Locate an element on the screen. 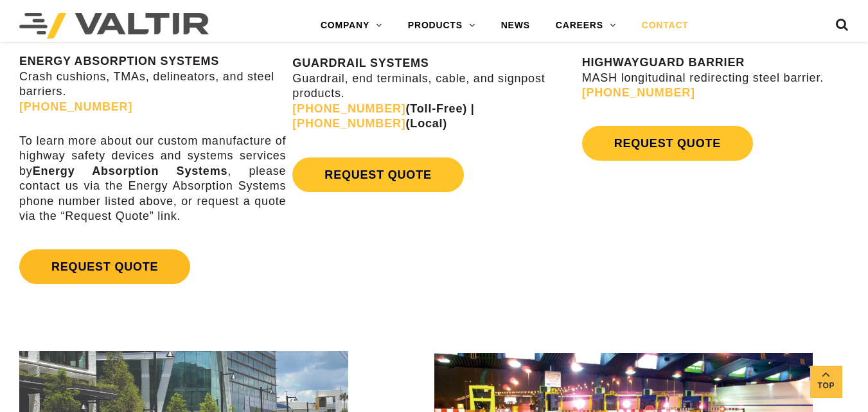 The image size is (868, 412). p: Crash cushions, TMAs, delineators, and steel barriers. is located at coordinates (152, 84).